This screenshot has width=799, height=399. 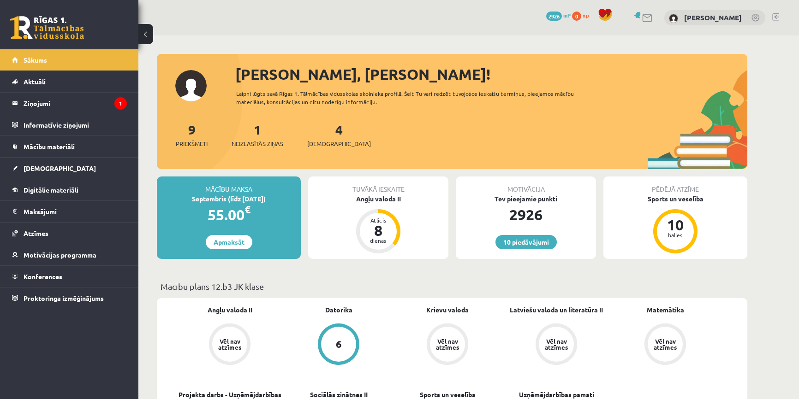 What do you see at coordinates (69, 82) in the screenshot?
I see `a: Aktuāli` at bounding box center [69, 82].